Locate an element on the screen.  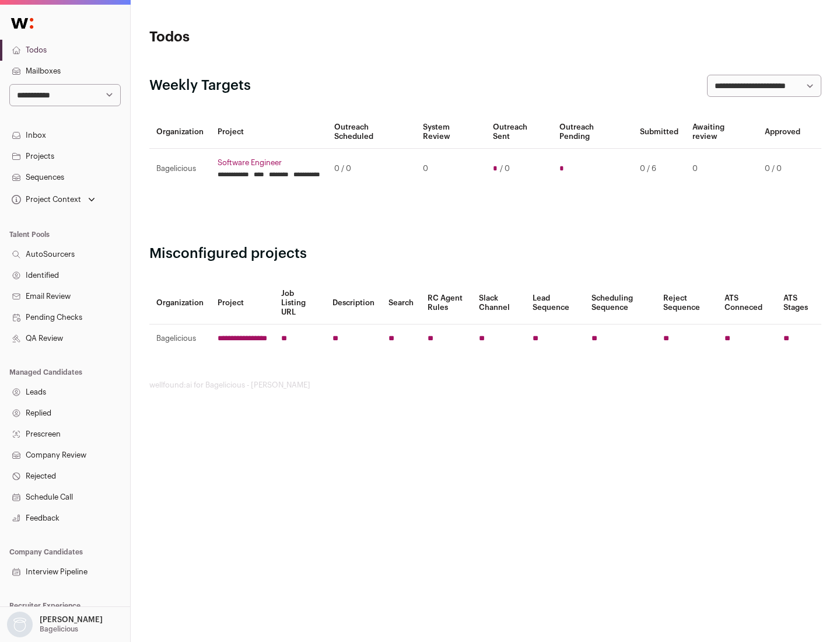
th: Submitted is located at coordinates (660, 132).